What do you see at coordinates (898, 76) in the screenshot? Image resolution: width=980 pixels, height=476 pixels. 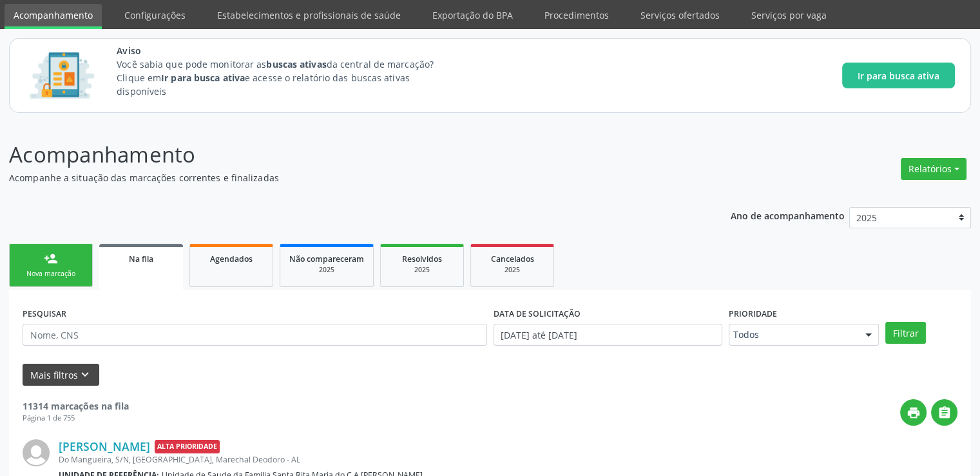 I see `button: Ir para busca ativa` at bounding box center [898, 76].